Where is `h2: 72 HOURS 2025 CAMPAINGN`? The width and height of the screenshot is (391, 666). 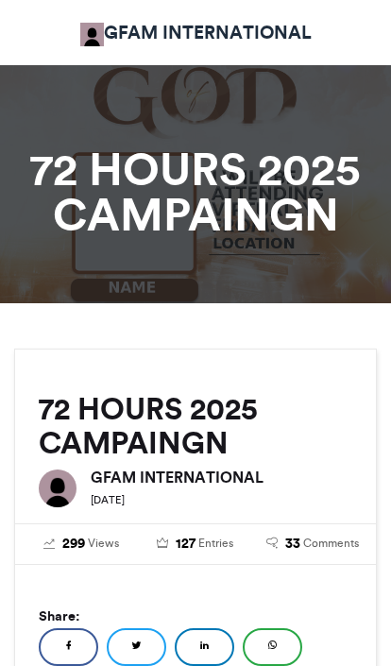 h2: 72 HOURS 2025 CAMPAINGN is located at coordinates (195, 426).